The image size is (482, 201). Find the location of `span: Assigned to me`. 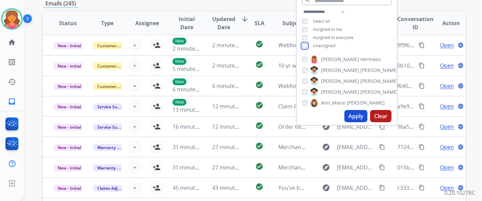

span: Assigned to me is located at coordinates (328, 29).